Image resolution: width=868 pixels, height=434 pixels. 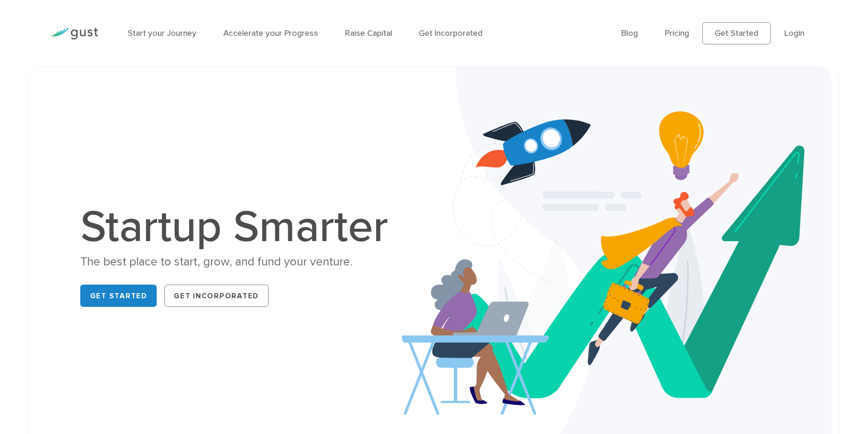 I want to click on a: Login, so click(x=794, y=33).